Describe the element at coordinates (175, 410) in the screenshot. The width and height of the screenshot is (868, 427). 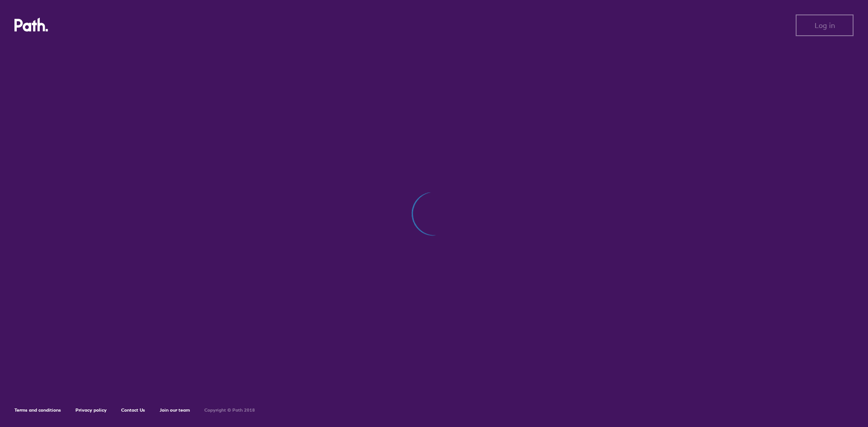
I see `a: Join our team` at that location.